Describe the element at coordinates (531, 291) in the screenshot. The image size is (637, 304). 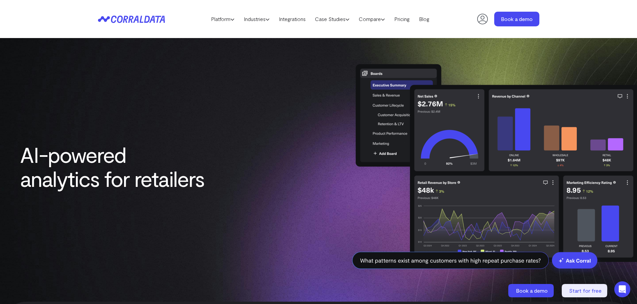
I see `span: Book a demo` at that location.